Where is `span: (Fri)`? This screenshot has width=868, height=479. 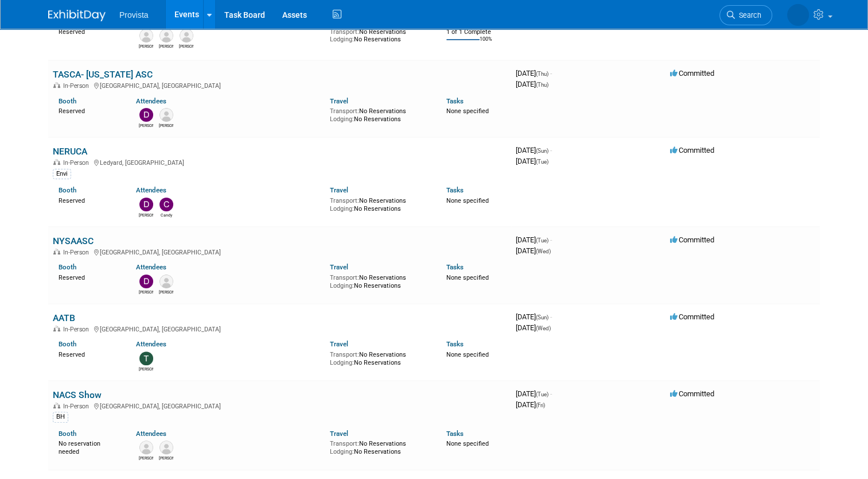
span: (Fri) is located at coordinates (540, 404).